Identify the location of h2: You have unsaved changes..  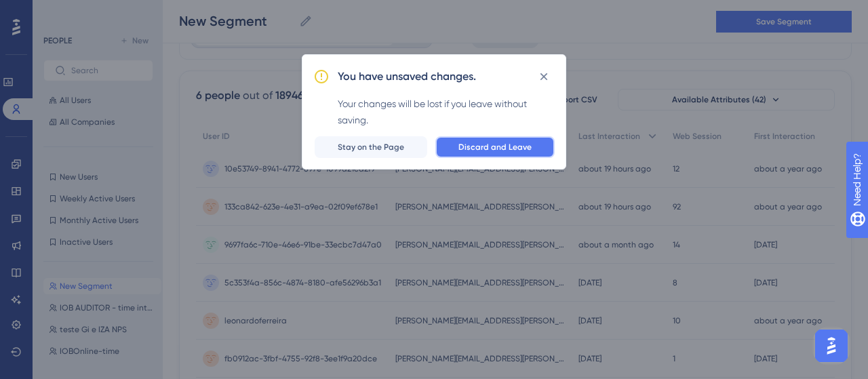
(407, 76).